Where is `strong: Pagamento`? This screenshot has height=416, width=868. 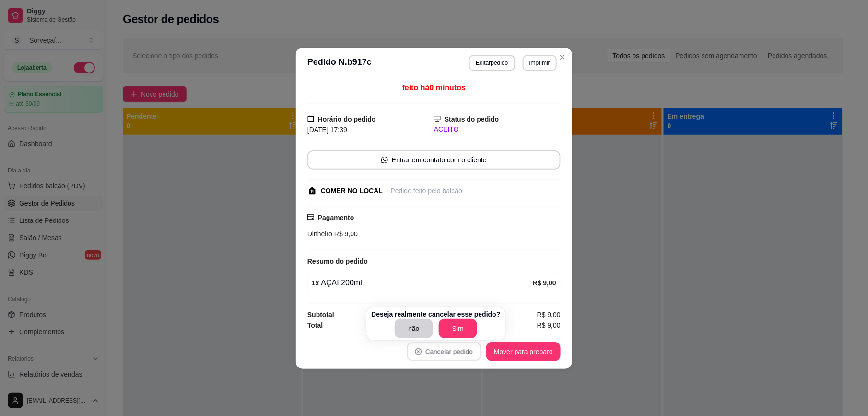
strong: Pagamento is located at coordinates (336, 217).